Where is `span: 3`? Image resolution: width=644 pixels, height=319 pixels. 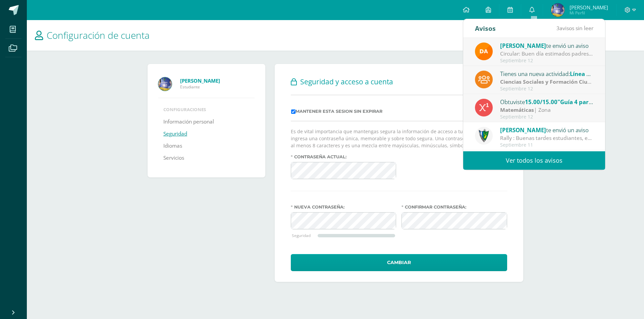
span: 3 is located at coordinates (558, 28).